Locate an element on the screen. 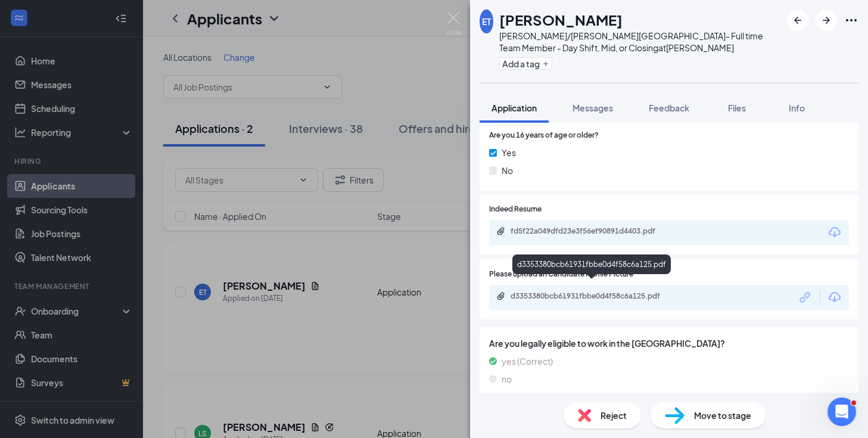 The image size is (868, 438). span: Move to stage is located at coordinates (723, 416).